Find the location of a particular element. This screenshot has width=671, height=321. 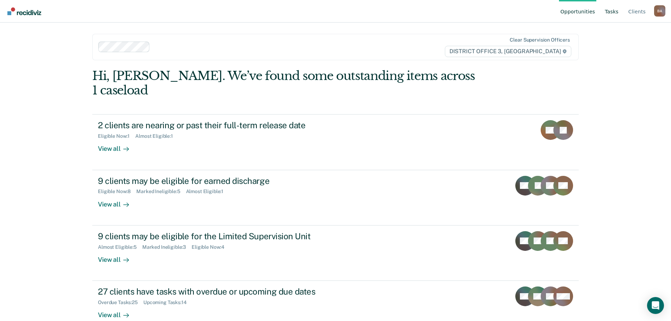

div: Eligible Now : 1 is located at coordinates (117, 136).